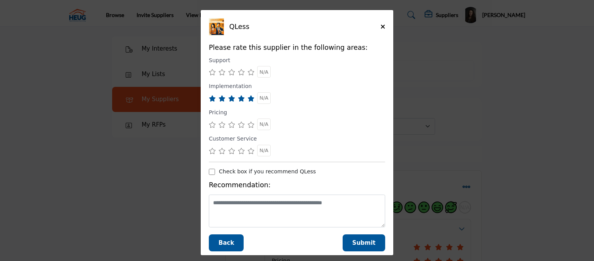 This screenshot has height=261, width=594. What do you see at coordinates (297, 185) in the screenshot?
I see `h5: Recommendation:` at bounding box center [297, 185].